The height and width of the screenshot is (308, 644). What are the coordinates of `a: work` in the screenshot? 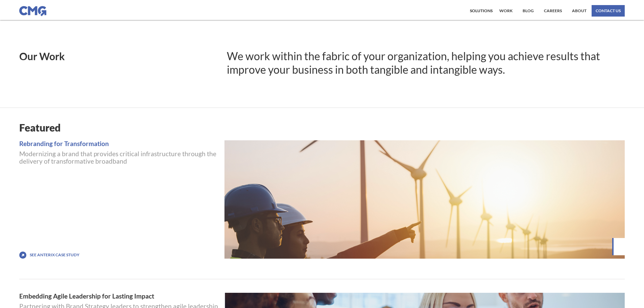 It's located at (505, 11).